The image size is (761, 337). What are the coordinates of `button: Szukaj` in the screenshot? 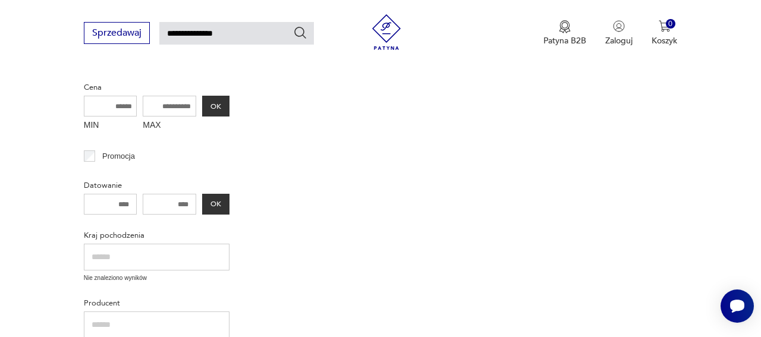 It's located at (300, 33).